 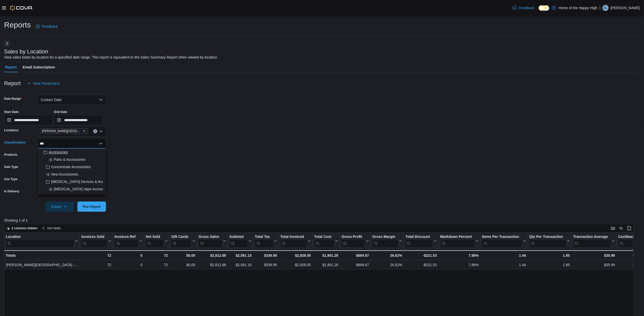 What do you see at coordinates (421, 265) in the screenshot?
I see `div: -$221.53` at bounding box center [421, 265].